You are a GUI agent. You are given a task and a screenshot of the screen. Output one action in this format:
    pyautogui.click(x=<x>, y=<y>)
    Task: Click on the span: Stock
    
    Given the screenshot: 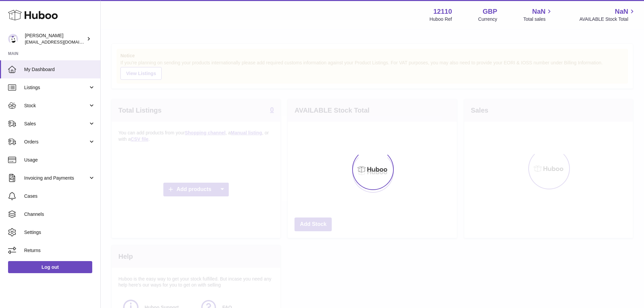 What is the action you would take?
    pyautogui.click(x=56, y=105)
    